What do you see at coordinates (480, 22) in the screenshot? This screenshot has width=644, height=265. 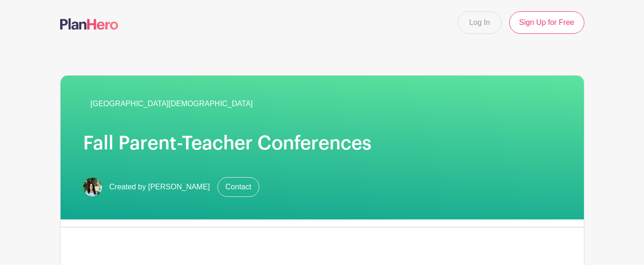 I see `a: Log In` at bounding box center [480, 22].